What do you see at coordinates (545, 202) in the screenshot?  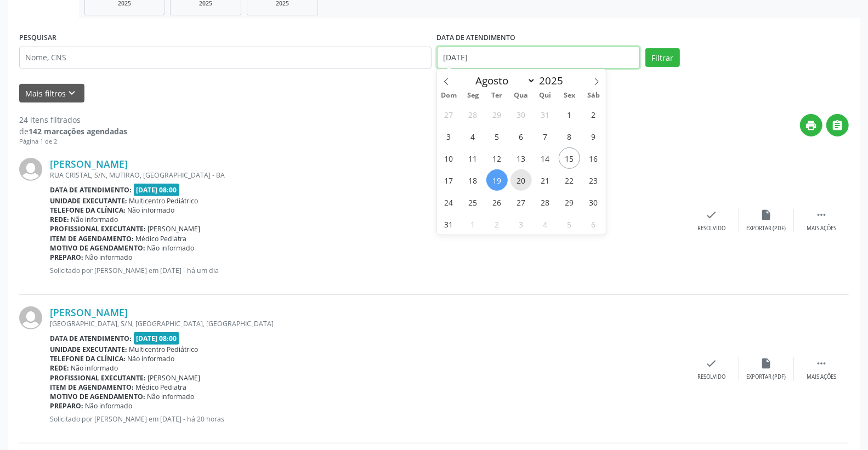 I see `span: Agosto 28, 2025` at bounding box center [545, 202].